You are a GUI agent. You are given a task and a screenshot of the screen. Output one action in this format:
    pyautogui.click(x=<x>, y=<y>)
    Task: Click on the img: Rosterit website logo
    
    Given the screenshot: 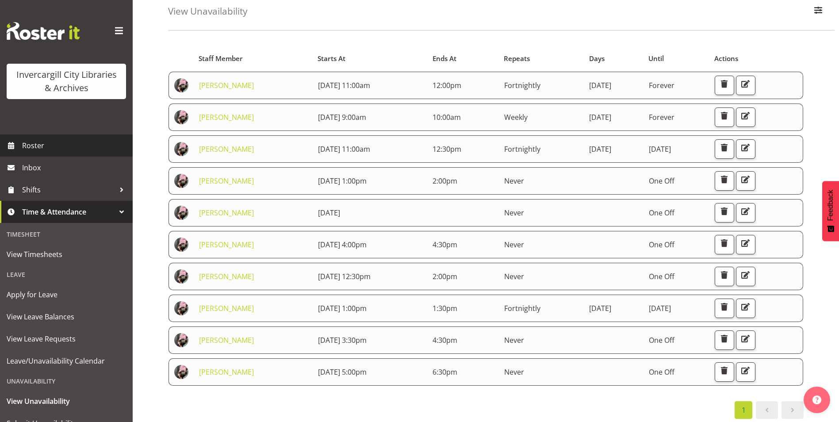 What is the action you would take?
    pyautogui.click(x=43, y=31)
    